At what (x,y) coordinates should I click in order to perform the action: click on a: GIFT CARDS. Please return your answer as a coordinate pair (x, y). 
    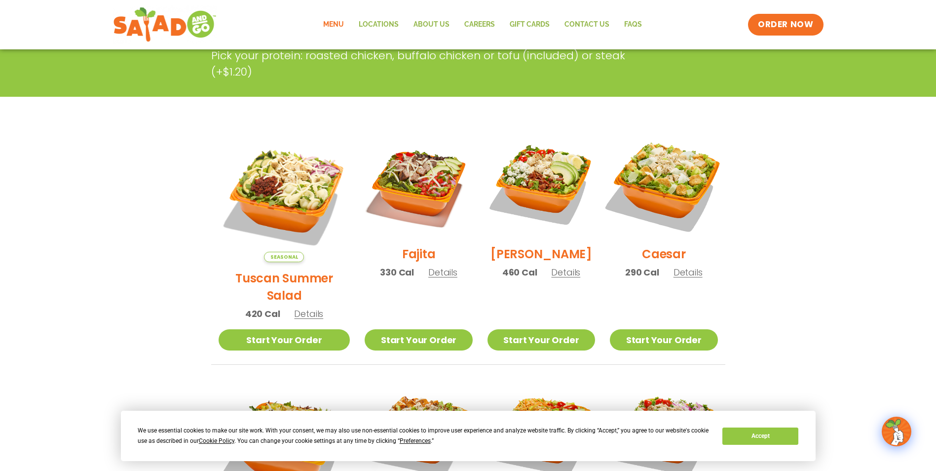
    Looking at the image, I should click on (530, 25).